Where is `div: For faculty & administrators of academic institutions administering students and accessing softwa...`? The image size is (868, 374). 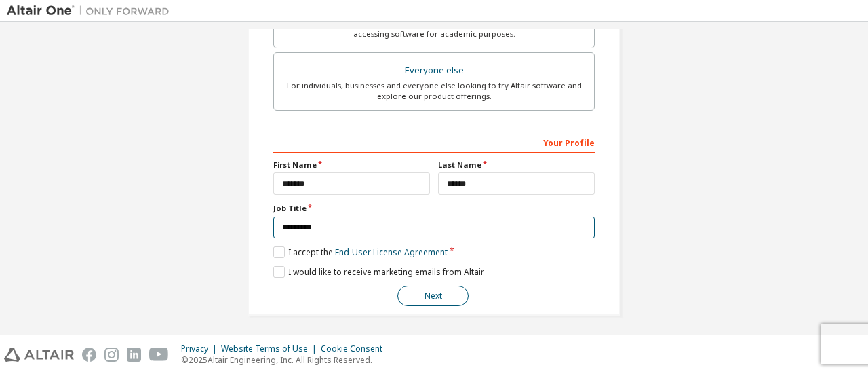
div: For faculty & administrators of academic institutions administering students and accessing softwa... is located at coordinates (434, 29).